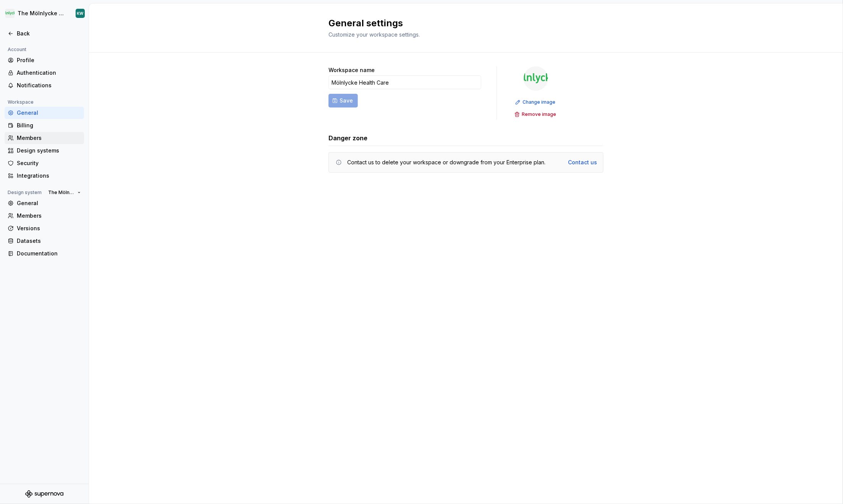 This screenshot has width=843, height=504. I want to click on a: Documentation, so click(44, 253).